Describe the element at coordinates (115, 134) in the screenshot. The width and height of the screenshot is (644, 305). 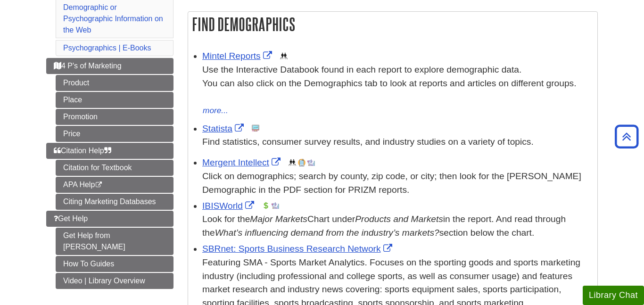
I see `a: Price` at that location.